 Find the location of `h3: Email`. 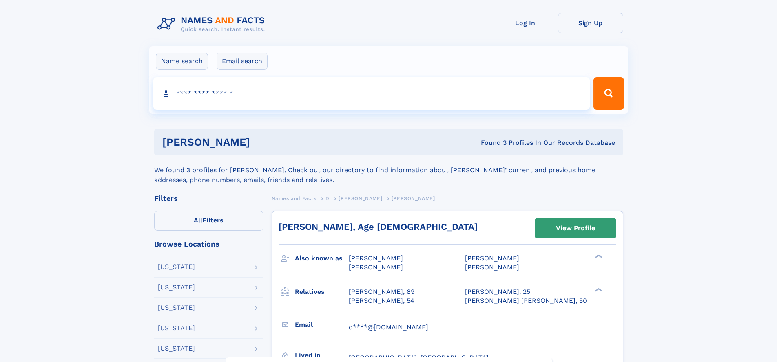

h3: Email is located at coordinates (322, 324).